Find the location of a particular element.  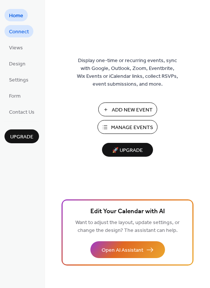

a: Connect is located at coordinates (19, 31).